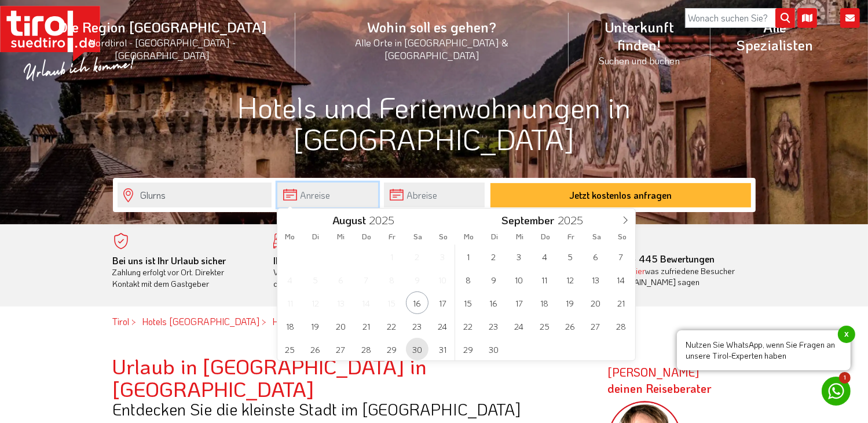 The width and height of the screenshot is (868, 423). What do you see at coordinates (640, 43) in the screenshot?
I see `a: Unterkunft finden!Suchen und buchen` at bounding box center [640, 43].